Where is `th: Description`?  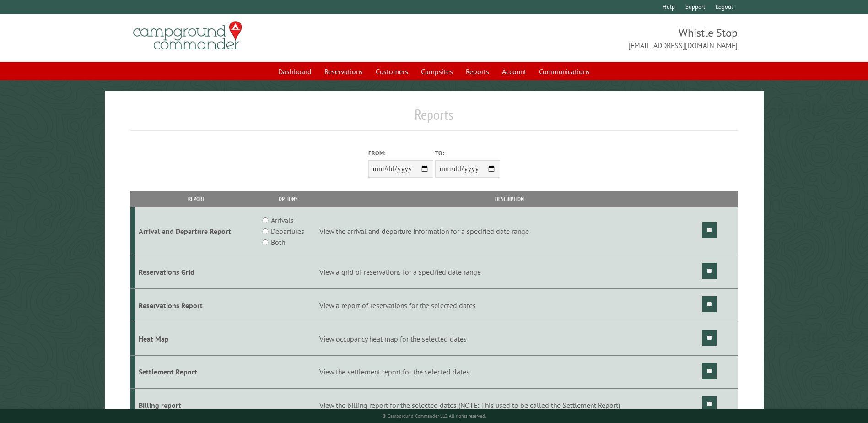
th: Description is located at coordinates (509, 199).